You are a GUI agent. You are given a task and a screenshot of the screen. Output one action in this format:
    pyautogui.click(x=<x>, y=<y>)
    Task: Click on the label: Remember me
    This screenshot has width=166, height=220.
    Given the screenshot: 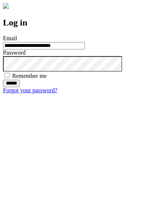 What is the action you would take?
    pyautogui.click(x=30, y=76)
    